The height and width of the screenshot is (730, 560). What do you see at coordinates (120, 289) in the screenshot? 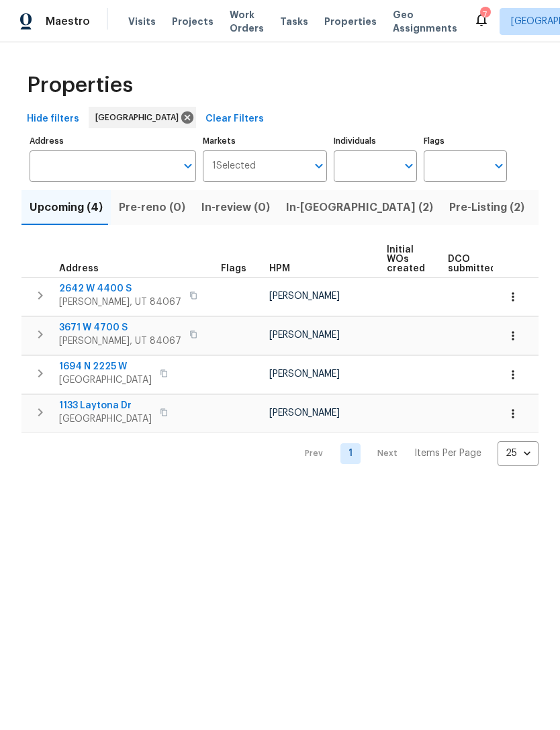
I see `span: 2642 W 4400 S` at bounding box center [120, 289].